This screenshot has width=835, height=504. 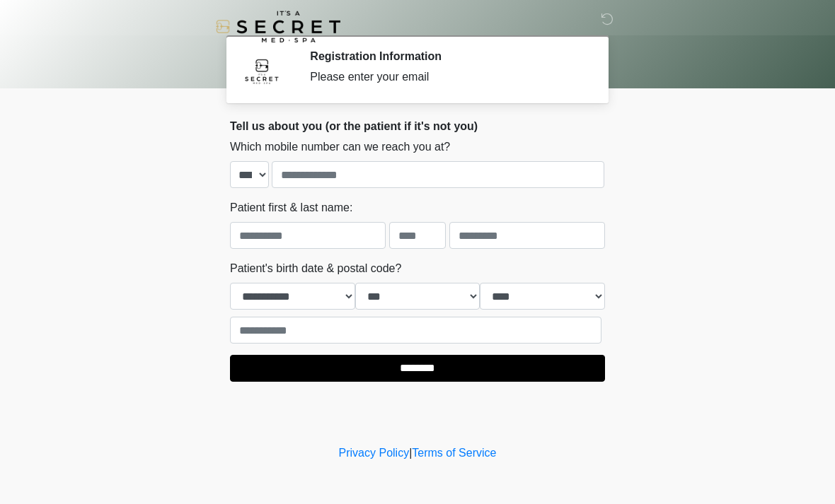 I want to click on a: Privacy Policy, so click(x=375, y=452).